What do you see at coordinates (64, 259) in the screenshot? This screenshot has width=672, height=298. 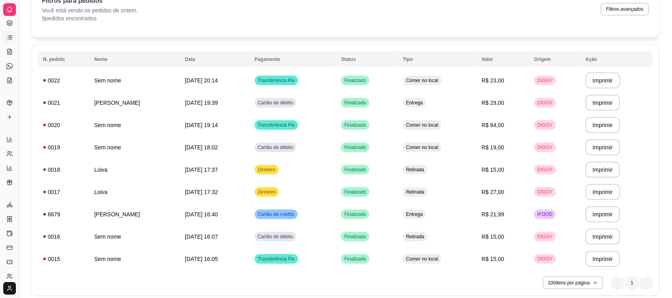 I see `div: 0015` at bounding box center [64, 259].